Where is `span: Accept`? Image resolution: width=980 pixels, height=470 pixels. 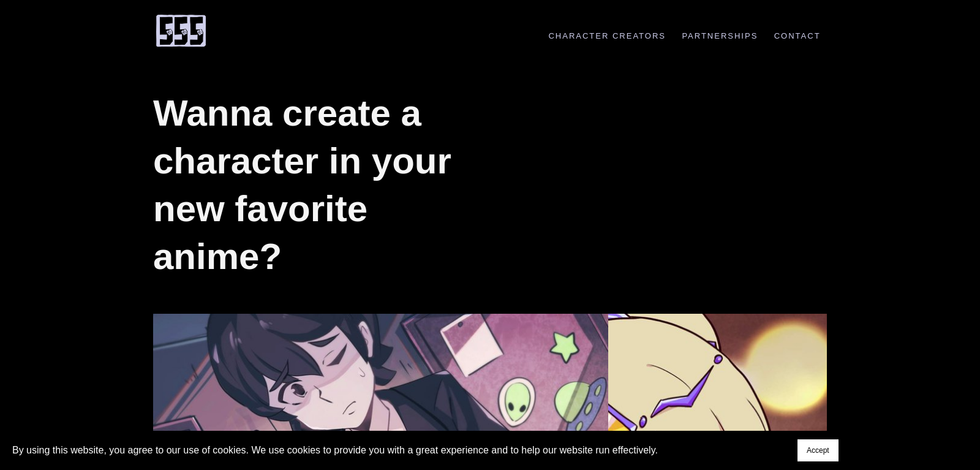
span: Accept is located at coordinates (818, 451).